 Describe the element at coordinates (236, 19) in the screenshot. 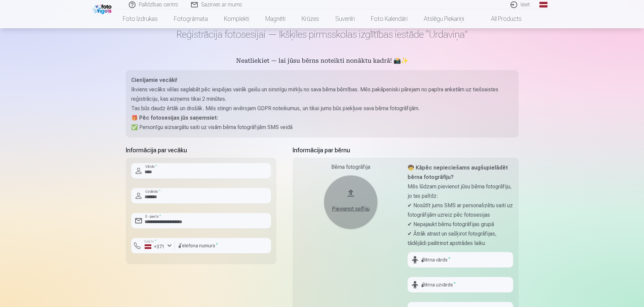

I see `a: Komplekti` at that location.